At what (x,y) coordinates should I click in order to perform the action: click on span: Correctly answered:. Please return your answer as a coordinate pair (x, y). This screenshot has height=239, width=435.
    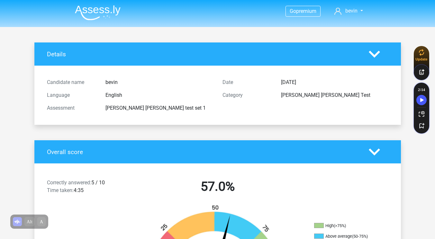
    Looking at the image, I should click on (69, 182).